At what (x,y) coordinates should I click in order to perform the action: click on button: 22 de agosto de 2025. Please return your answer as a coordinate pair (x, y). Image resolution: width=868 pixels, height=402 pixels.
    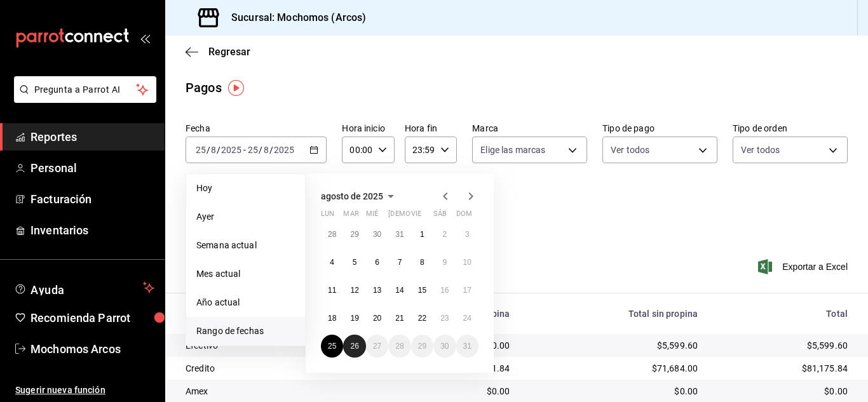
    Looking at the image, I should click on (422, 319).